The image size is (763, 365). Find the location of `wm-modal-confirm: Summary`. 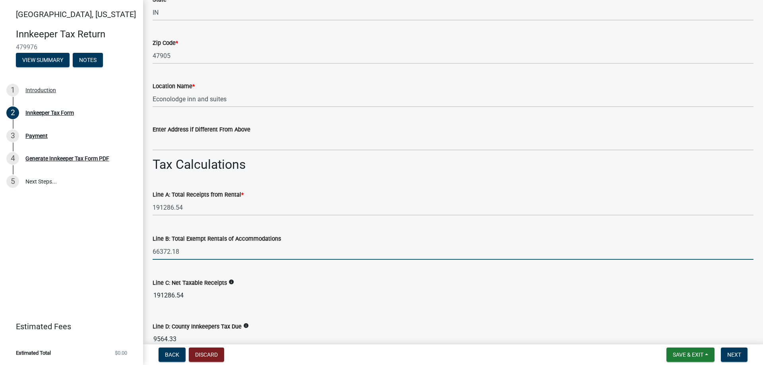

wm-modal-confirm: Summary is located at coordinates (43, 60).